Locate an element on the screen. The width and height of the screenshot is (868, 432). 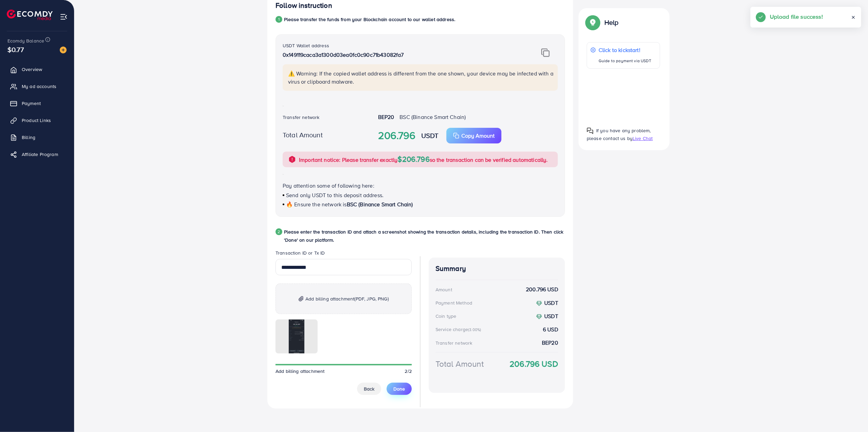
span: 2/2 is located at coordinates (409, 371).